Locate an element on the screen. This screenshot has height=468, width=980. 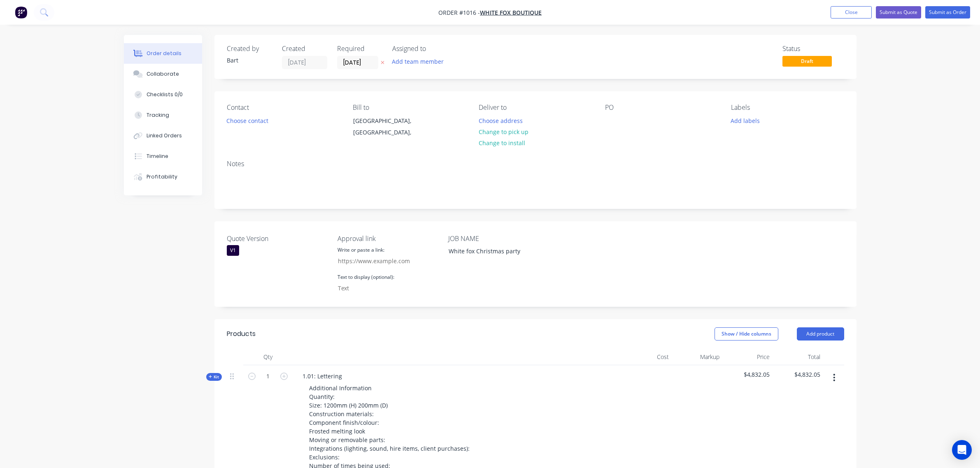
span: Order #1016 - is located at coordinates (459, 12).